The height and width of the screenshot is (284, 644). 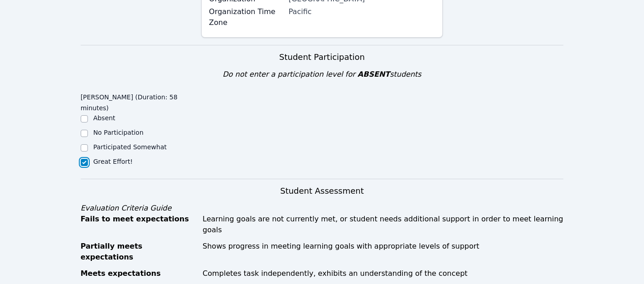 What do you see at coordinates (139, 225) in the screenshot?
I see `div: Fails to meet expectations` at bounding box center [139, 225].